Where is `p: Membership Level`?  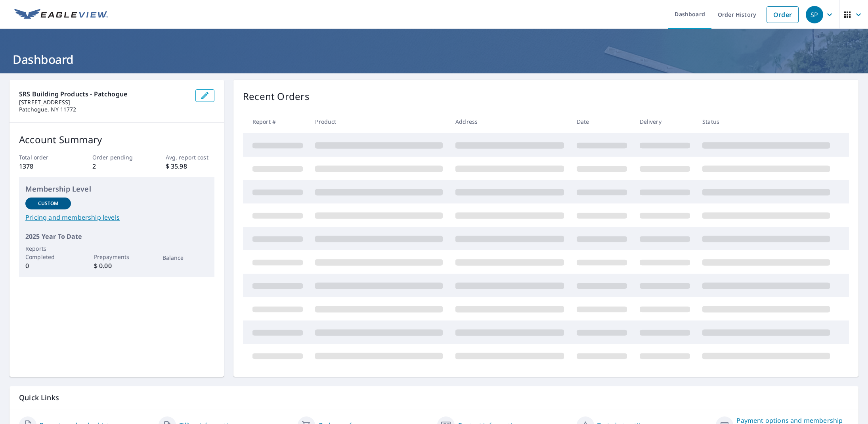
p: Membership Level is located at coordinates (117, 189).